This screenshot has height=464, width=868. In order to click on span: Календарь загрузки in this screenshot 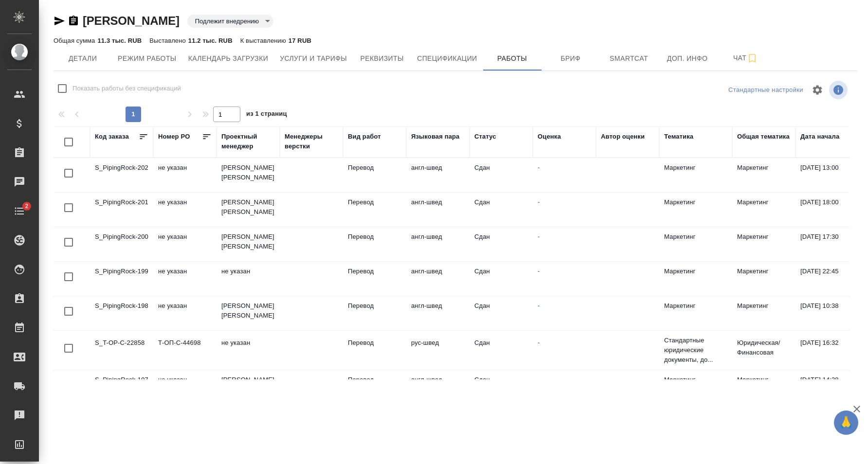, I will do `click(228, 58)`.